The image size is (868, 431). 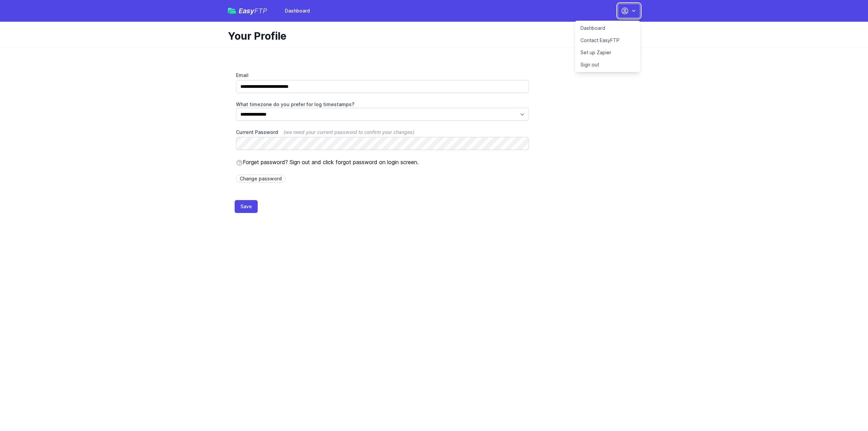 What do you see at coordinates (246, 207) in the screenshot?
I see `button: Save` at bounding box center [246, 207].